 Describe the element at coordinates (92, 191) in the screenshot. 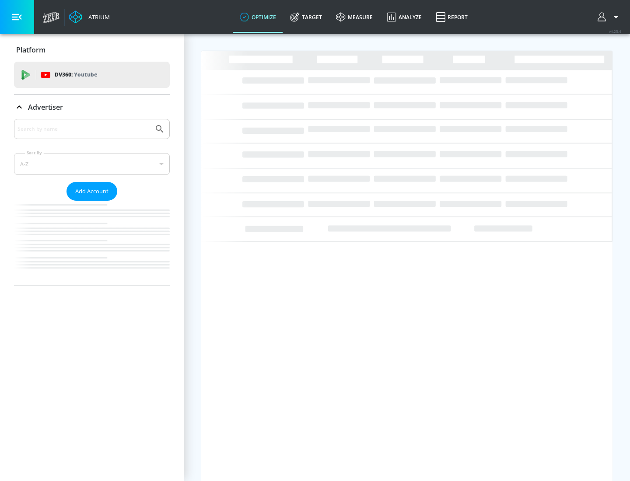

I see `span: Add Account` at that location.